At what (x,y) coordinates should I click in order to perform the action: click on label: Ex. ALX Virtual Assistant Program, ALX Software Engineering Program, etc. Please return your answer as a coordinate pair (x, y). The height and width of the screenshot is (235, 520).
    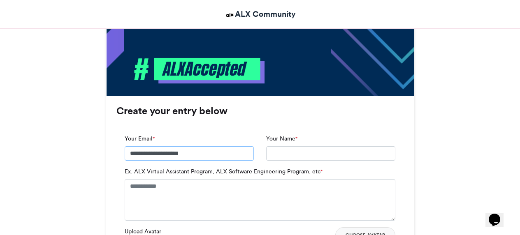
    Looking at the image, I should click on (223, 171).